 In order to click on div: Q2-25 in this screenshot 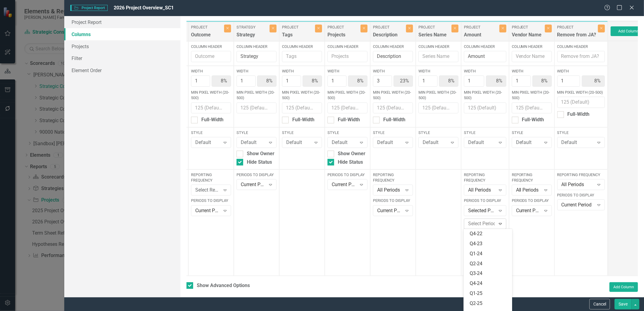, I will do `click(489, 303)`.